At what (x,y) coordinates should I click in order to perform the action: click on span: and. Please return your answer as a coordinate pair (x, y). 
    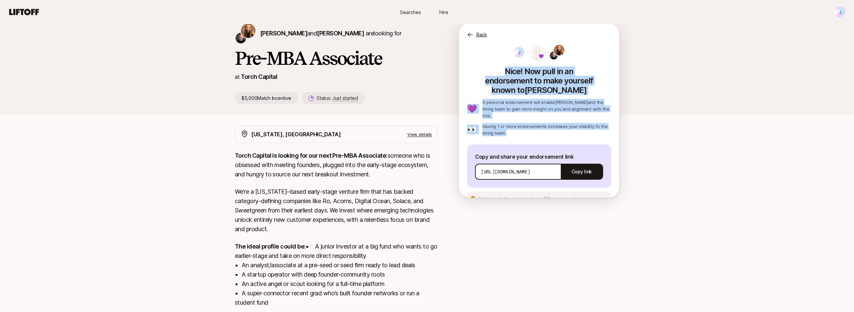
    Looking at the image, I should click on (336, 33).